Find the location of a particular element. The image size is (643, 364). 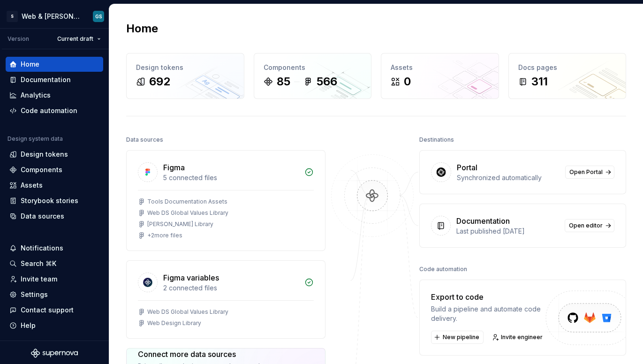

div: Destinations is located at coordinates (436, 140).